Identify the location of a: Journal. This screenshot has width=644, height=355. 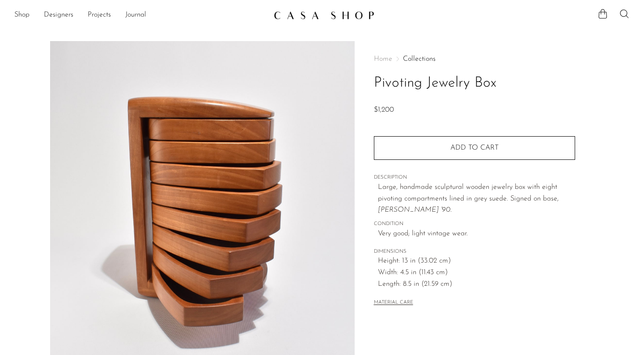
(136, 15).